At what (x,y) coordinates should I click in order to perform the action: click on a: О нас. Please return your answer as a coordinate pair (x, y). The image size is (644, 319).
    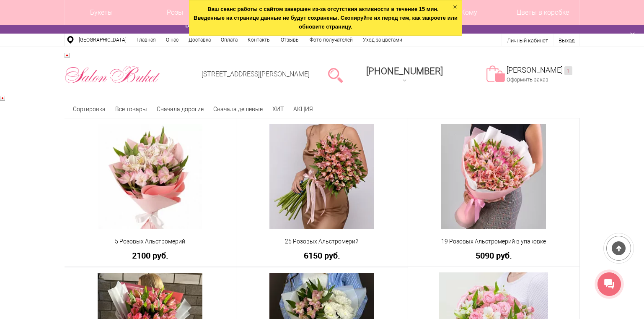
    Looking at the image, I should click on (172, 40).